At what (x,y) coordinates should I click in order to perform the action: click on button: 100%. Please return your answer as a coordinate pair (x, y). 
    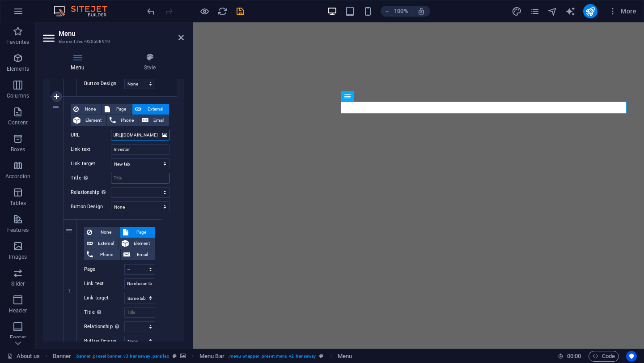
    Looking at the image, I should click on (396, 11).